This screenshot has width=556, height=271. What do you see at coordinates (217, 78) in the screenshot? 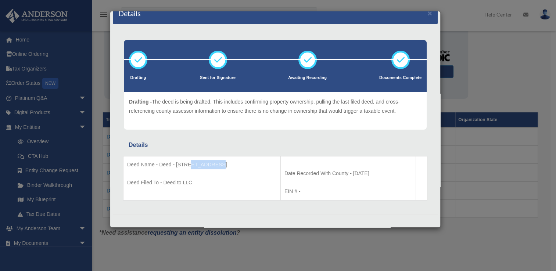
I see `p: Sent for Signature` at bounding box center [217, 78].